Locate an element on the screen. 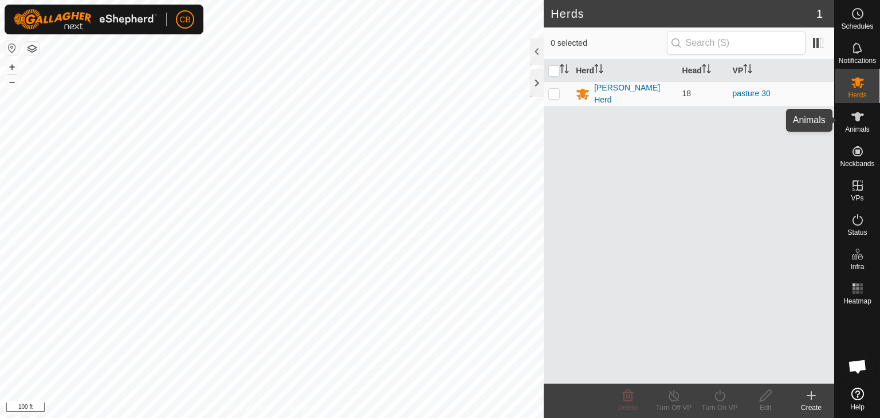  button: Map Layers is located at coordinates (32, 49).